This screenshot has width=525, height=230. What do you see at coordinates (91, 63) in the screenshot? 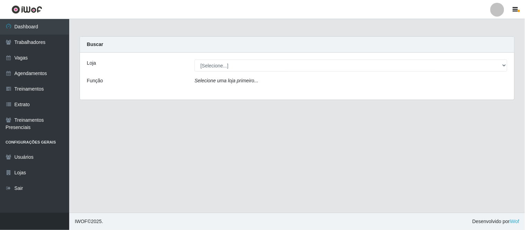
I see `label: Loja` at bounding box center [91, 63].